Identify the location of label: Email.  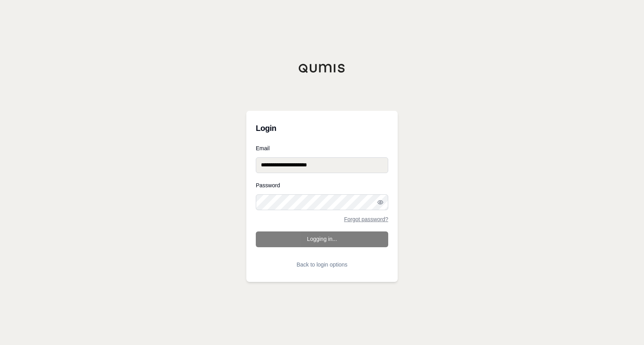
(322, 148).